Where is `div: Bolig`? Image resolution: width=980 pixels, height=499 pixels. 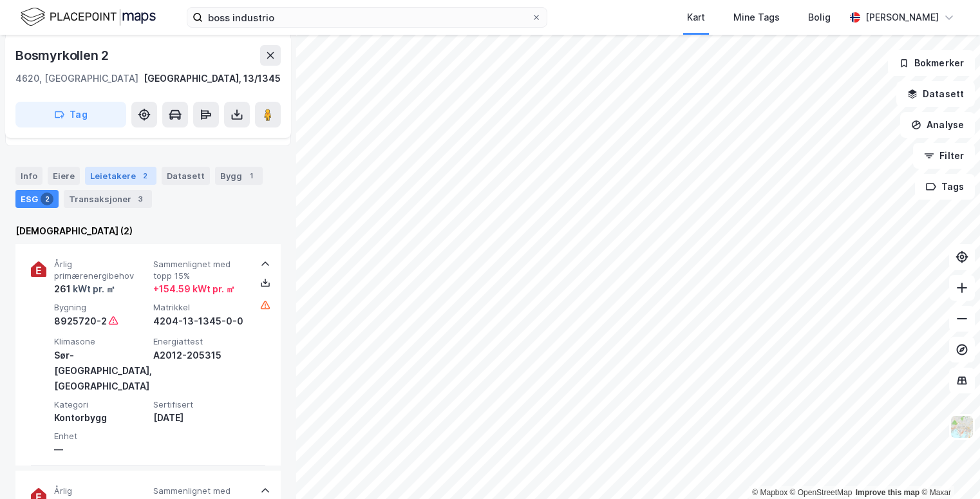 div: Bolig is located at coordinates (819, 17).